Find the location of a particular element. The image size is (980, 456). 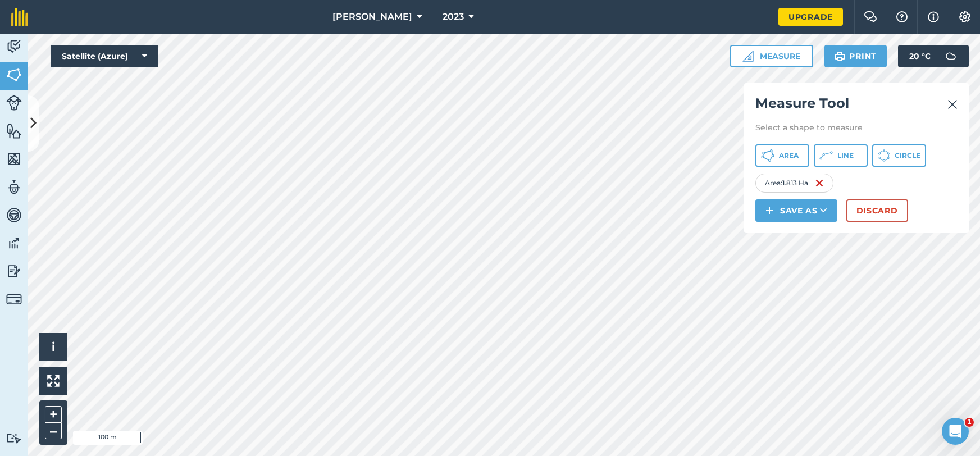

button: Measure is located at coordinates (771, 56).